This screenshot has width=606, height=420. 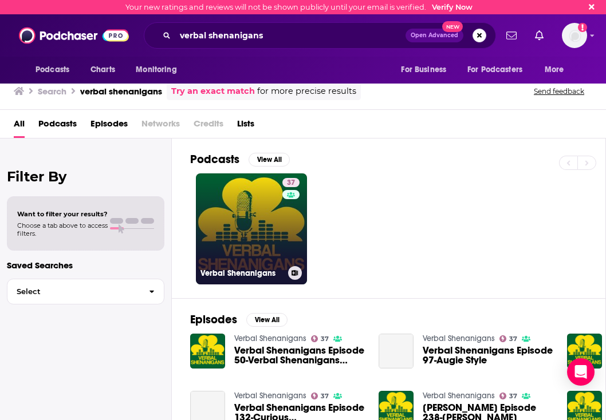 What do you see at coordinates (74, 35) in the screenshot?
I see `img: Podchaser - Follow, Share and Rate Podcasts` at bounding box center [74, 35].